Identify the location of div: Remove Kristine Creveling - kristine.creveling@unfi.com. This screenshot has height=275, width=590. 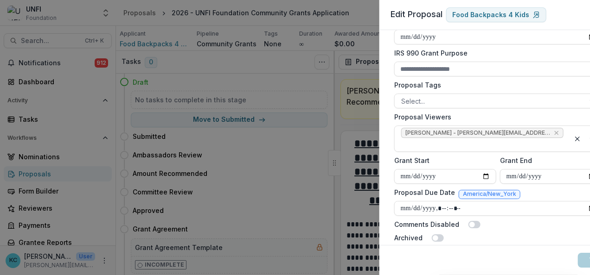
(556, 133).